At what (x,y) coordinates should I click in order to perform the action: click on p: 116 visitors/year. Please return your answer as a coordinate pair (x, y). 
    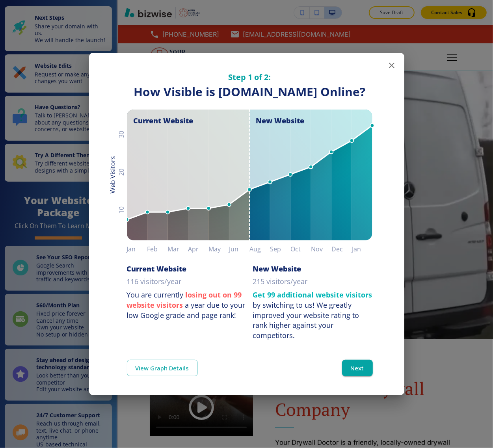
    Looking at the image, I should click on (154, 282).